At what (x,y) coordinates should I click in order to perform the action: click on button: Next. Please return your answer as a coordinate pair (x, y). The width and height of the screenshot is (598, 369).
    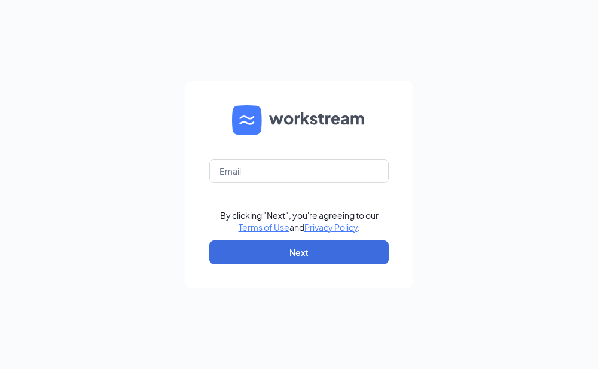
    Looking at the image, I should click on (299, 252).